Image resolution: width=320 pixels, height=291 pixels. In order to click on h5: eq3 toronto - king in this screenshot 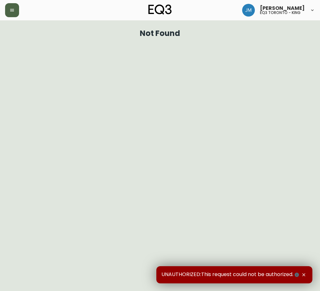, I will do `click(281, 13)`.